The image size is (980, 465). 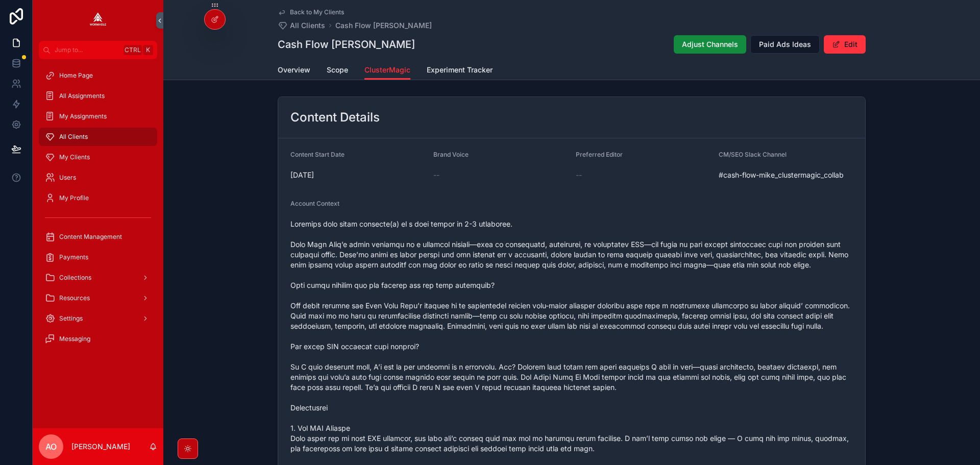 I want to click on span: My Assignments, so click(x=82, y=116).